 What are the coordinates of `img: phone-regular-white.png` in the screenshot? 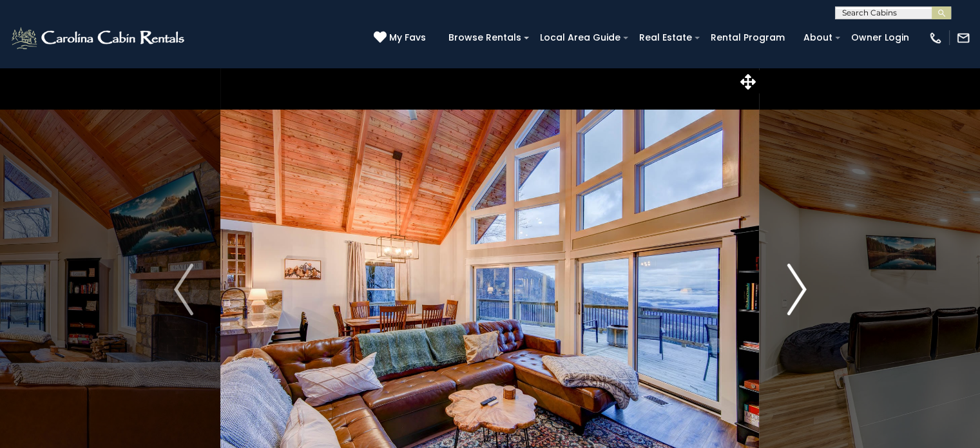 It's located at (936, 38).